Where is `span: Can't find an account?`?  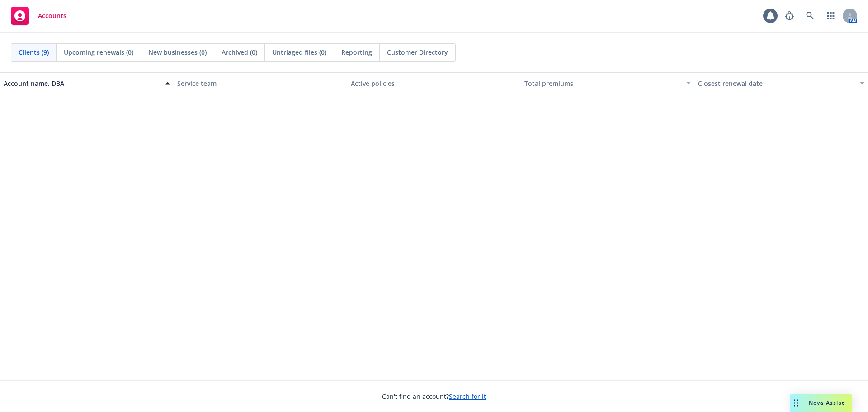
span: Can't find an account? is located at coordinates (434, 396).